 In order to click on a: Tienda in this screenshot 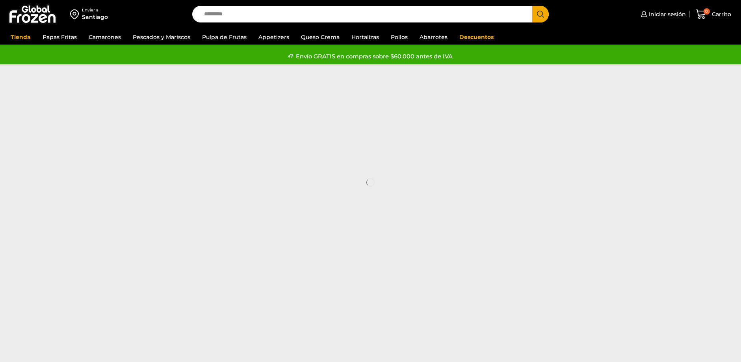, I will do `click(20, 37)`.